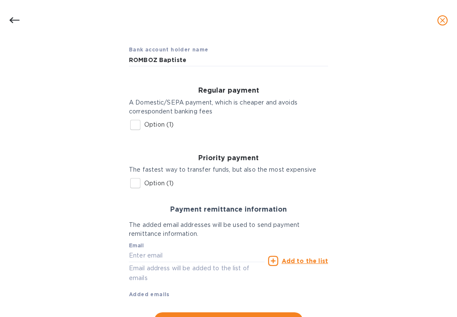  Describe the element at coordinates (168, 49) in the screenshot. I see `b: Bank account holder name` at that location.